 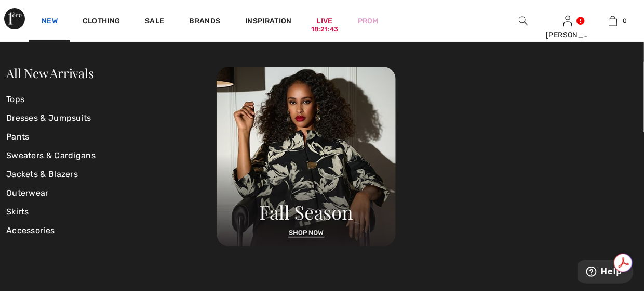 I want to click on span: Inspiration, so click(x=268, y=22).